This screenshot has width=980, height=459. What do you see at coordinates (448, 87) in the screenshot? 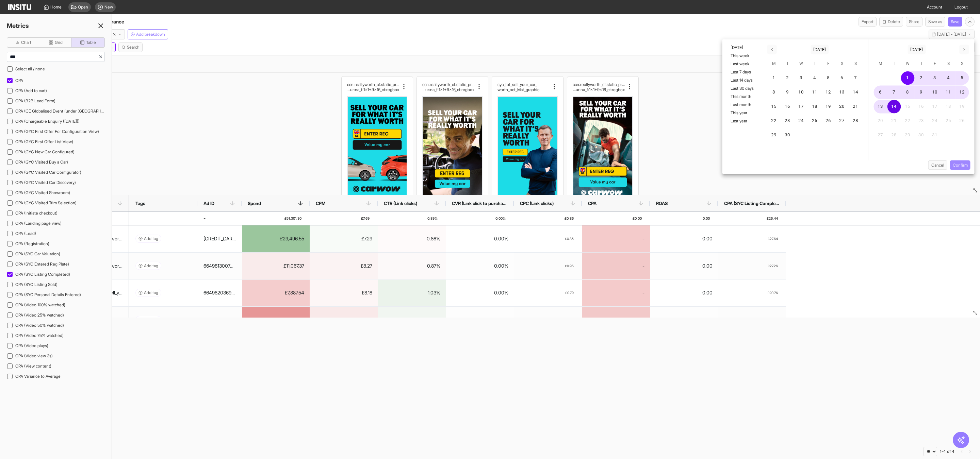
I see `div: ccn:reallyworth_cf:static_prs:matt_cta:getquote_msg:value_hk:valuemycar_dur:na_f:1x1+9x16_ct:regbox` at bounding box center [448, 87].